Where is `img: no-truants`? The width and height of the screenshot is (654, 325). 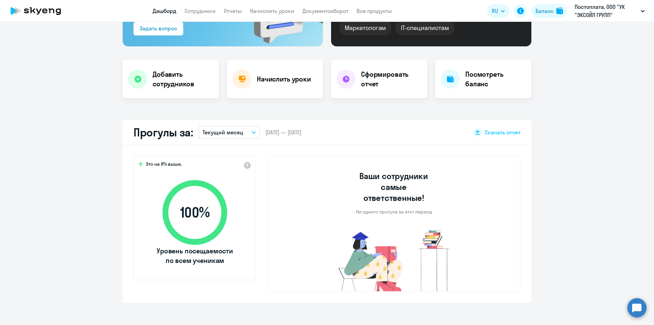
img: no-truants is located at coordinates (394, 260).